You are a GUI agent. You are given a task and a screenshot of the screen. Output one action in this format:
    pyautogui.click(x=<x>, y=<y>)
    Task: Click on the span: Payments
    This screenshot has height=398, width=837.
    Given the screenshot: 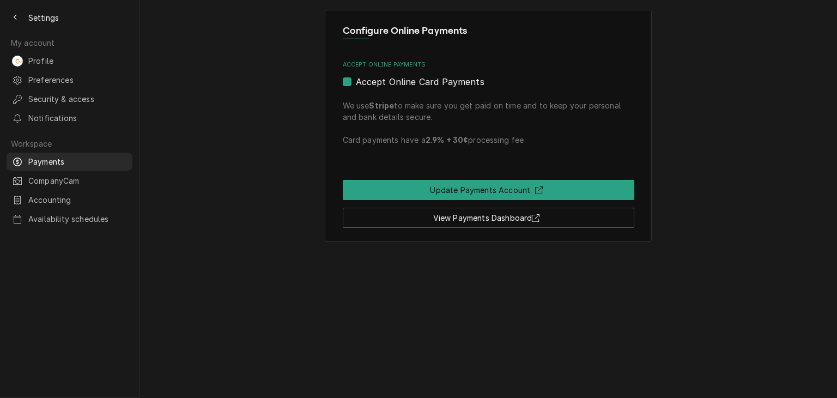 What is the action you would take?
    pyautogui.click(x=77, y=161)
    